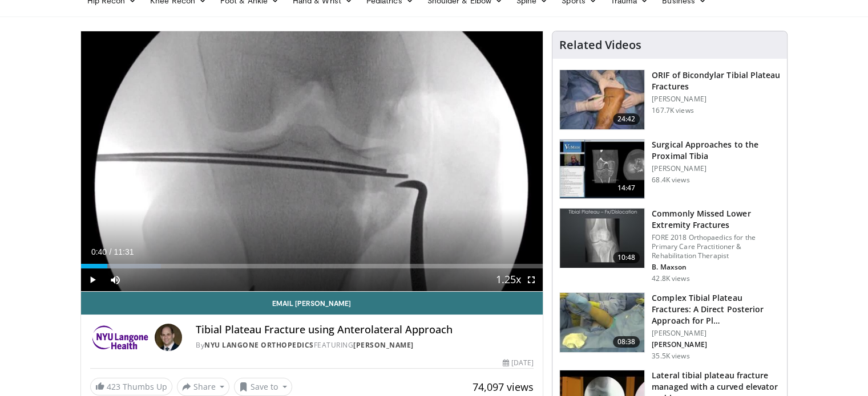 Image resolution: width=868 pixels, height=396 pixels. Describe the element at coordinates (715, 268) in the screenshot. I see `p: B. Maxson` at that location.